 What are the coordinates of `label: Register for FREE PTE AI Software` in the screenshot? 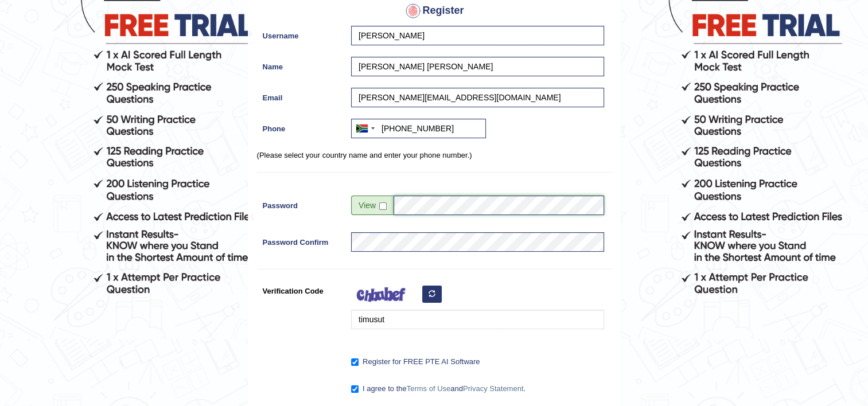 It's located at (415, 362).